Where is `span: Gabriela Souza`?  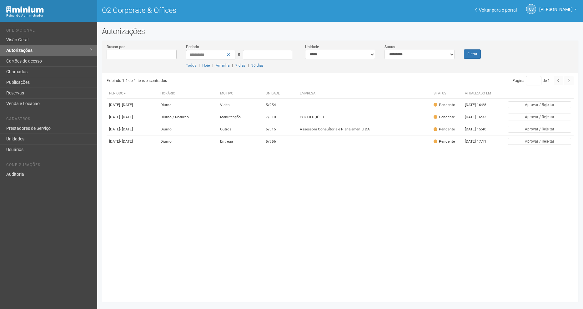 span: Gabriela Souza is located at coordinates (556, 6).